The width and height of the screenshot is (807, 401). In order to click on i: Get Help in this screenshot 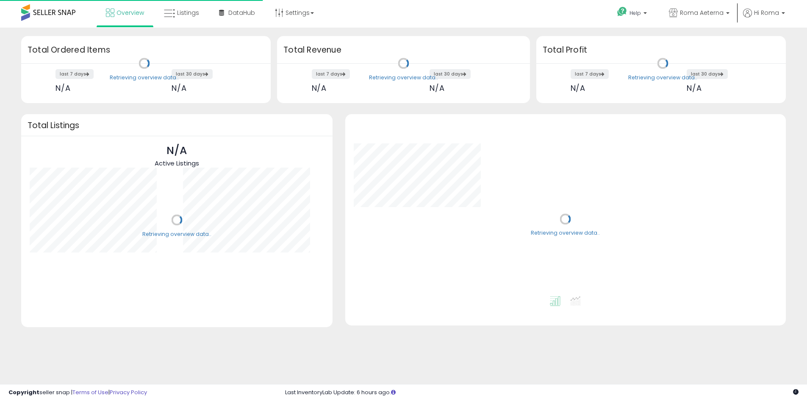, I will do `click(622, 11)`.